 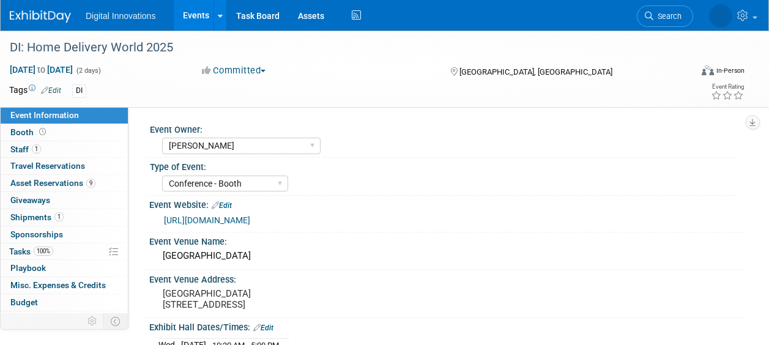 What do you see at coordinates (447, 278) in the screenshot?
I see `div: Event Venue Address:` at bounding box center [447, 278].